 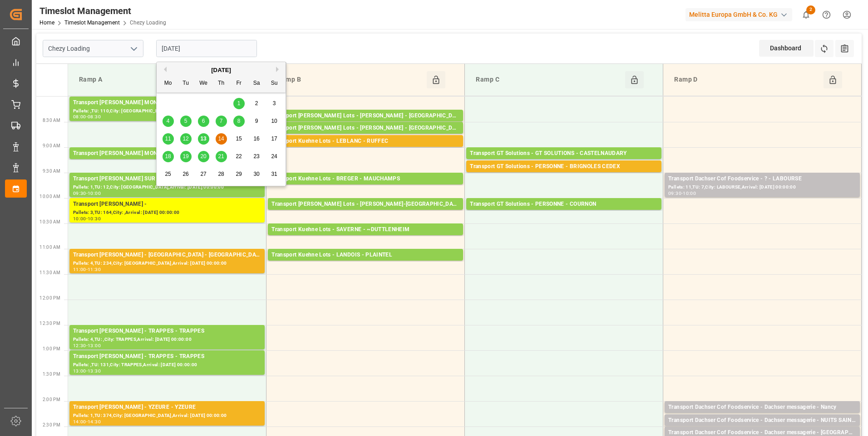 What do you see at coordinates (103, 11) in the screenshot?
I see `div: Timeslot Management` at bounding box center [103, 11].